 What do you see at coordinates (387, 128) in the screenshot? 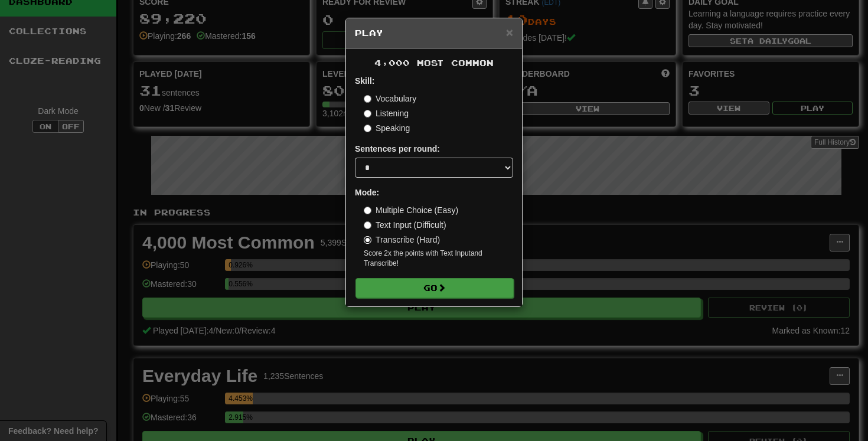
I see `label: Speaking` at bounding box center [387, 128].